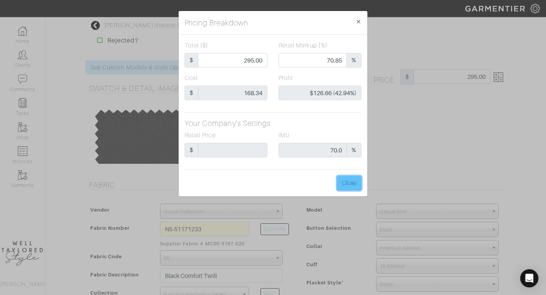 This screenshot has height=295, width=546. Describe the element at coordinates (313, 60) in the screenshot. I see `input: Markup %` at that location.